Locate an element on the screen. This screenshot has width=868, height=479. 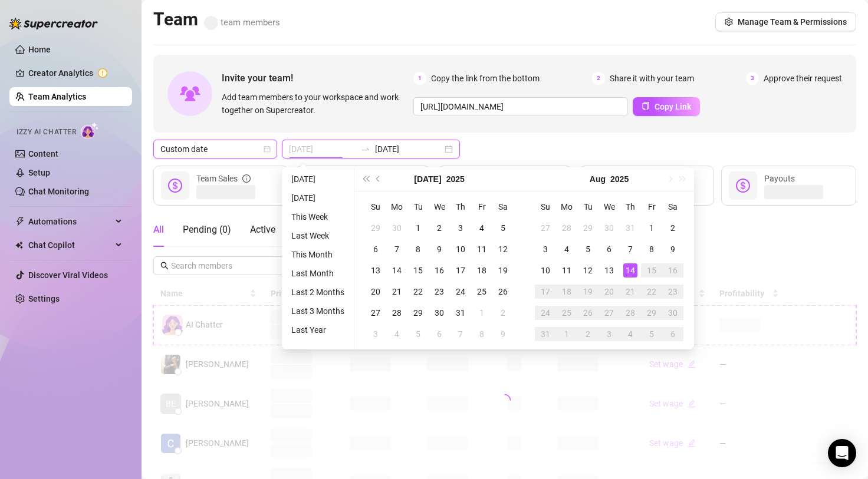
td: 2025-07-10 is located at coordinates (461, 250).